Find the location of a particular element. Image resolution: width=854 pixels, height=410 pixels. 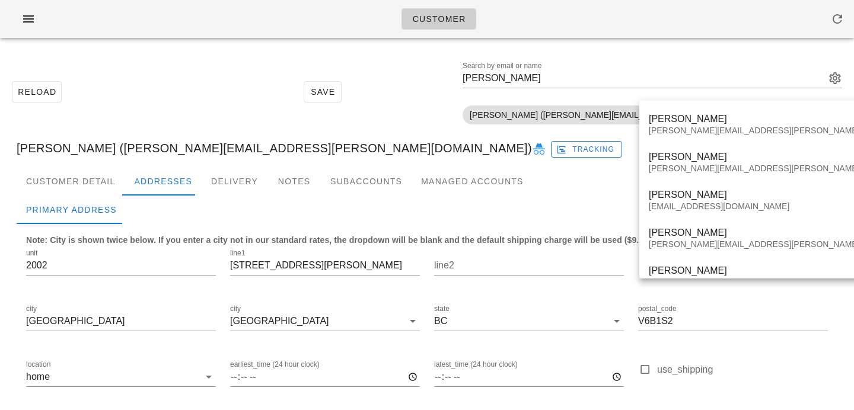

div: home is located at coordinates (38, 377).